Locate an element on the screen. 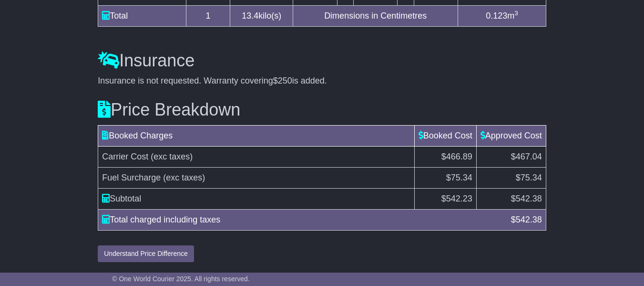 The image size is (644, 286). td: Booked Cost is located at coordinates (445, 135).